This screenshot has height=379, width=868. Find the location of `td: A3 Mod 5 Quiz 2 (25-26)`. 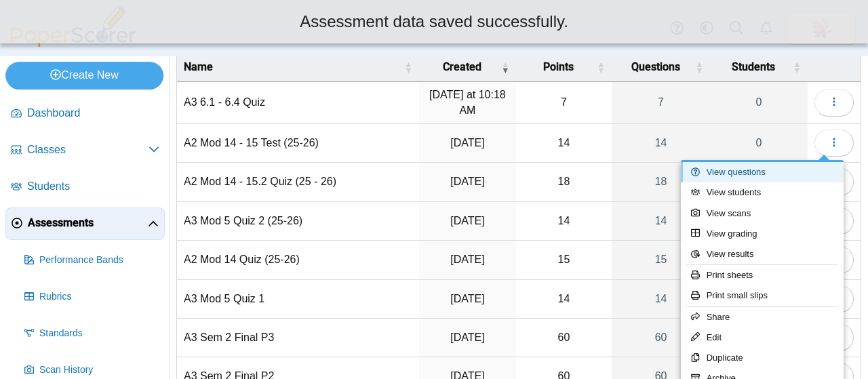

td: A3 Mod 5 Quiz 2 (25-26) is located at coordinates (297, 221).